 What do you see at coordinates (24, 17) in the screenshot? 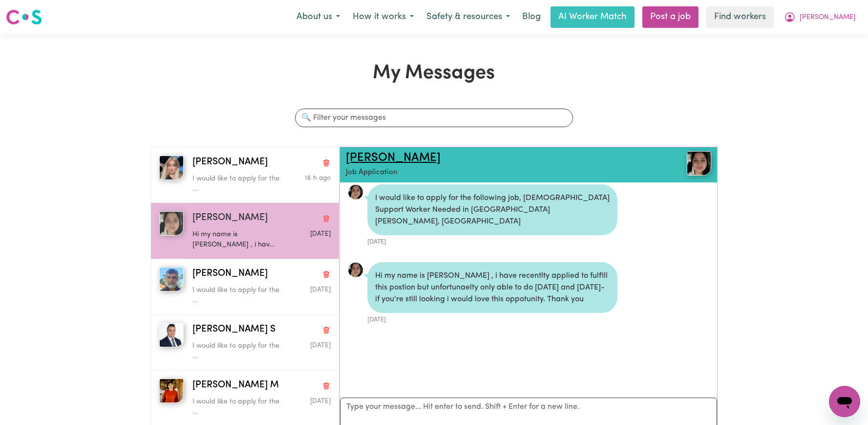
I see `a: Careseekers logo` at bounding box center [24, 17].